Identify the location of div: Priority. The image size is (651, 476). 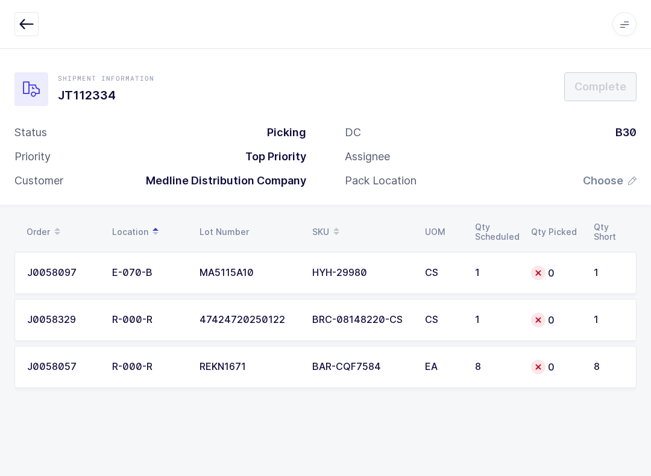
(33, 157).